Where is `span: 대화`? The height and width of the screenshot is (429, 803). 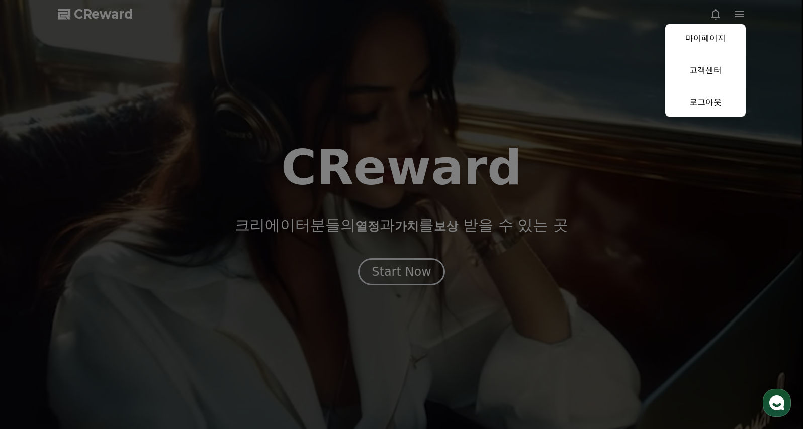
span: 대화 is located at coordinates (98, 338).